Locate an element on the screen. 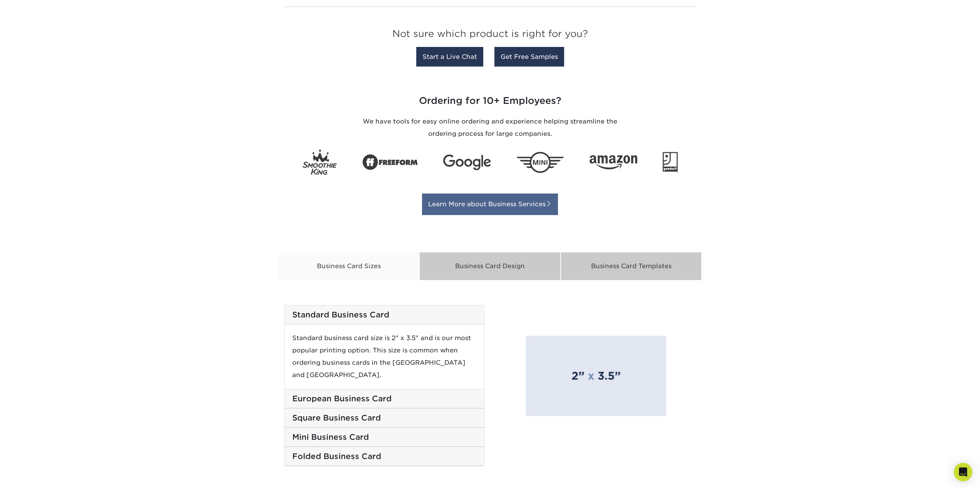 This screenshot has height=489, width=980. div: Standard business card size is 2" x 3.5" and is our most popular printing option. This size is co... is located at coordinates (384, 357).